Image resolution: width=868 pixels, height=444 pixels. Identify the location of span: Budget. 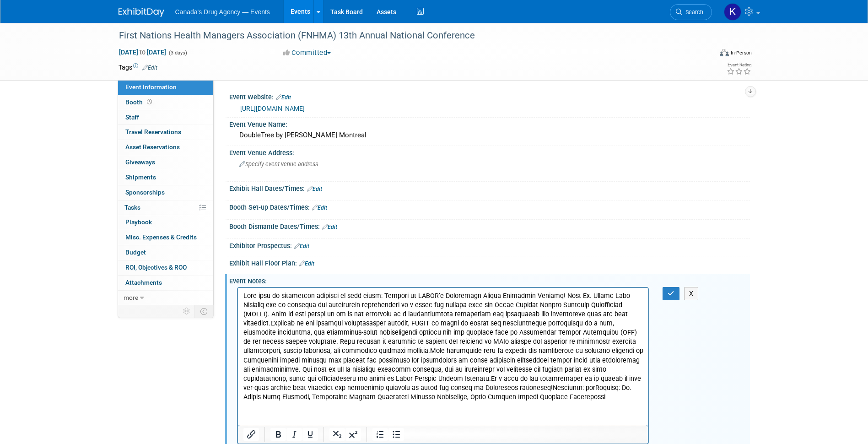
(136, 252).